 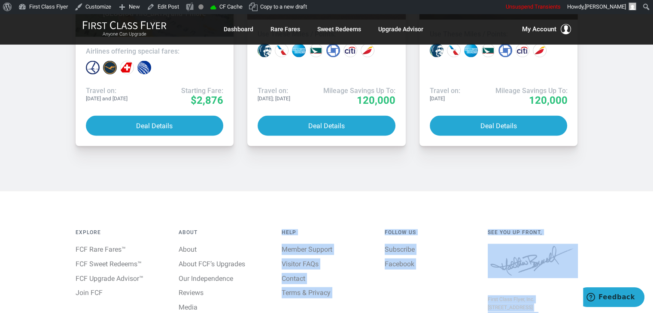 What do you see at coordinates (188, 249) in the screenshot?
I see `a: About` at bounding box center [188, 249].